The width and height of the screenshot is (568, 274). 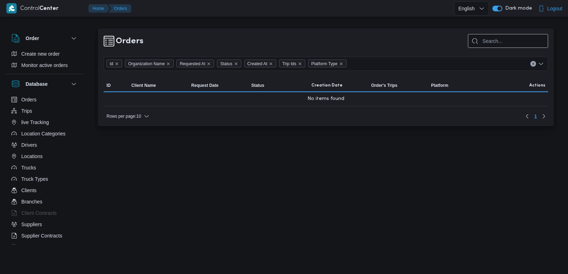 I want to click on span: Devices, so click(x=30, y=247).